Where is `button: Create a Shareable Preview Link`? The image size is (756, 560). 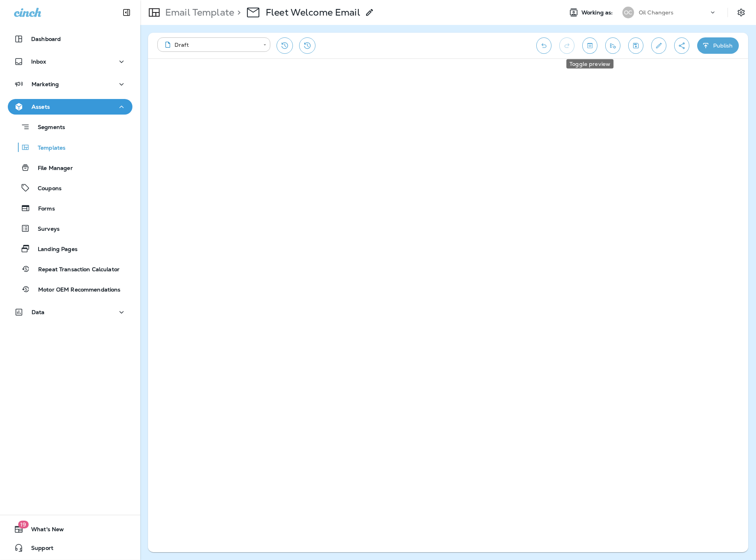 button: Create a Shareable Preview Link is located at coordinates (681, 46).